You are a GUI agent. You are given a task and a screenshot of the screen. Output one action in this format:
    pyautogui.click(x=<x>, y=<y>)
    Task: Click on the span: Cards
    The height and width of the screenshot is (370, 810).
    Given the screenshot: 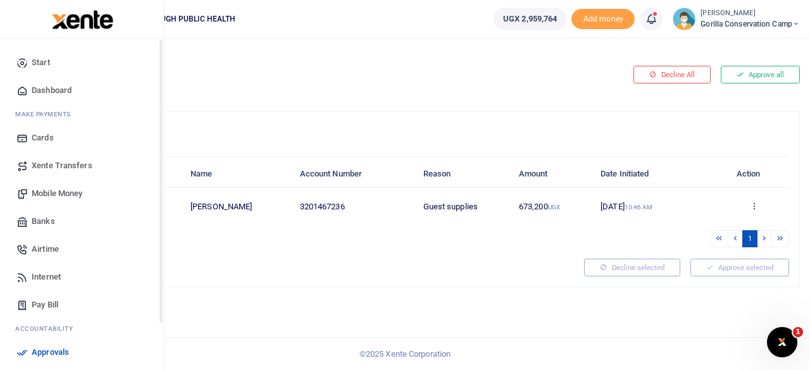 What is the action you would take?
    pyautogui.click(x=42, y=138)
    